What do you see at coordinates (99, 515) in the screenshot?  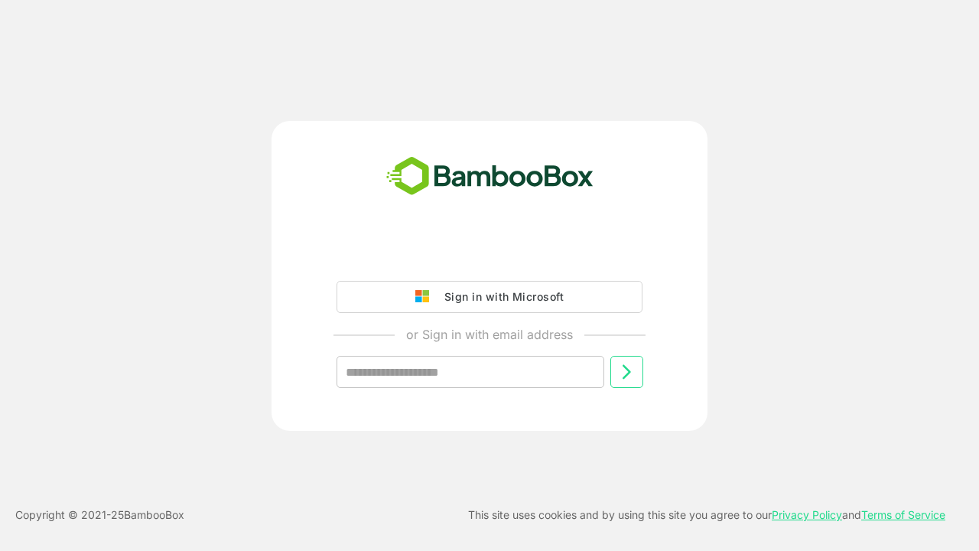 I see `p: Copyright © 2021- 25 BambooBox` at bounding box center [99, 515].